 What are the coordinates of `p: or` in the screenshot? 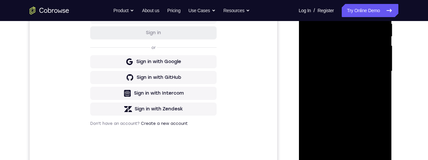 It's located at (124, 97).